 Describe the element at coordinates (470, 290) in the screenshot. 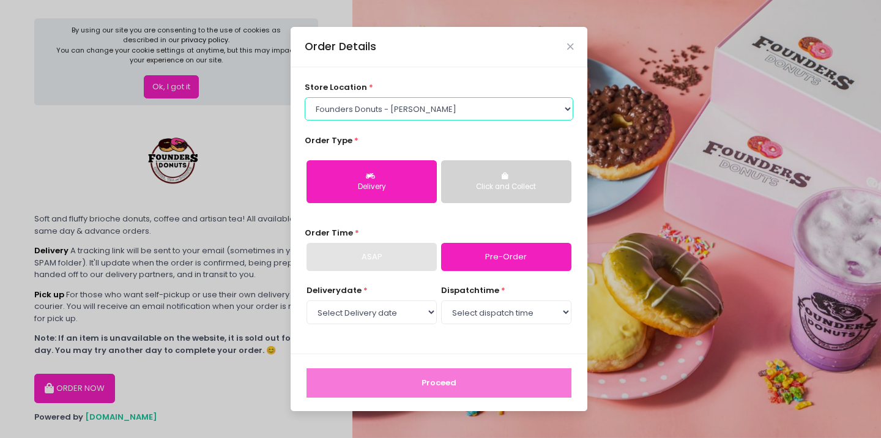

I see `span: dispatch time` at that location.